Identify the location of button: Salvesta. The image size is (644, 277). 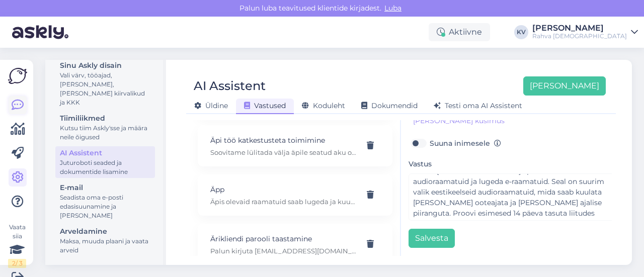
(432, 238).